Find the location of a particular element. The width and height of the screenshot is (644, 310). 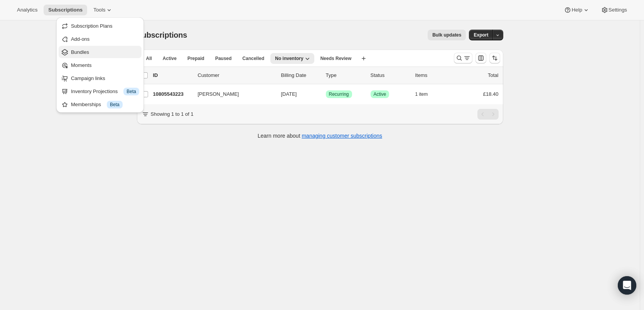

span: No inventory is located at coordinates (289, 58).